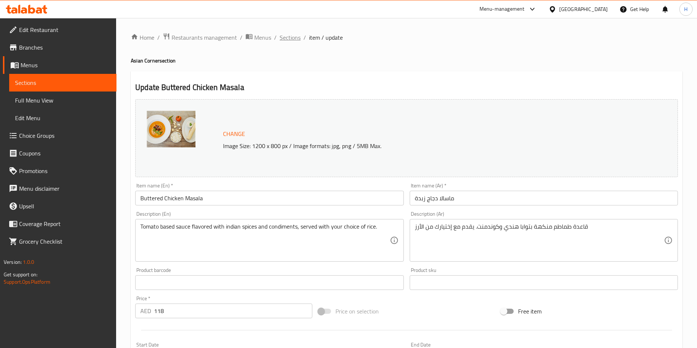 The width and height of the screenshot is (697, 348). Describe the element at coordinates (145, 311) in the screenshot. I see `p: AED` at that location.